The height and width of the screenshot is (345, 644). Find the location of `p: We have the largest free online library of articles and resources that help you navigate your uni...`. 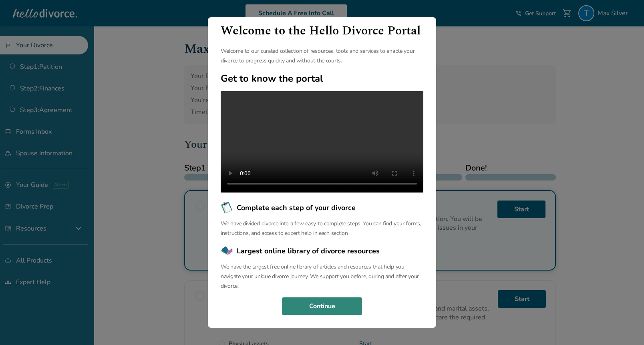

p: We have the largest free online library of articles and resources that help you navigate your uni... is located at coordinates (322, 277).